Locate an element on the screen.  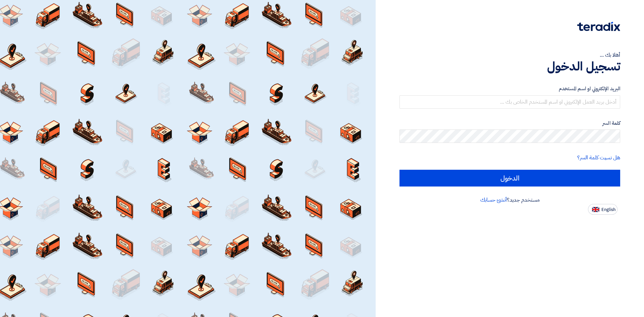
input: أدخل بريد العمل الإلكتروني او اسم المستخدم الخاص بك ... is located at coordinates (509, 102).